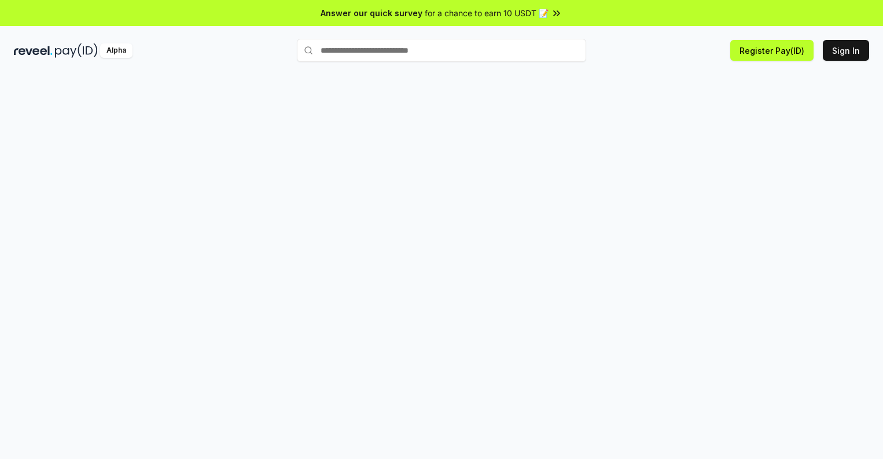 Image resolution: width=883 pixels, height=459 pixels. I want to click on img: reveel_dark, so click(33, 50).